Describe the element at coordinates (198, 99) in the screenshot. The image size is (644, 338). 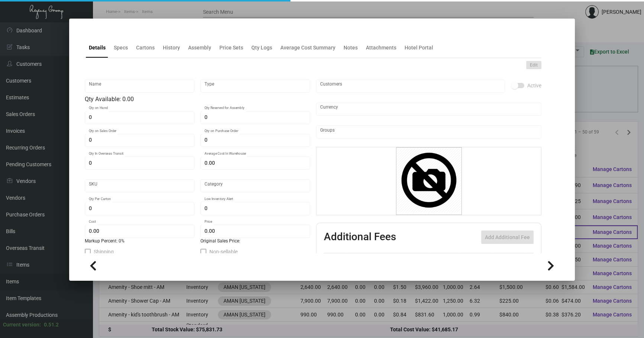
I see `div: Qty Available: 0.00` at that location.